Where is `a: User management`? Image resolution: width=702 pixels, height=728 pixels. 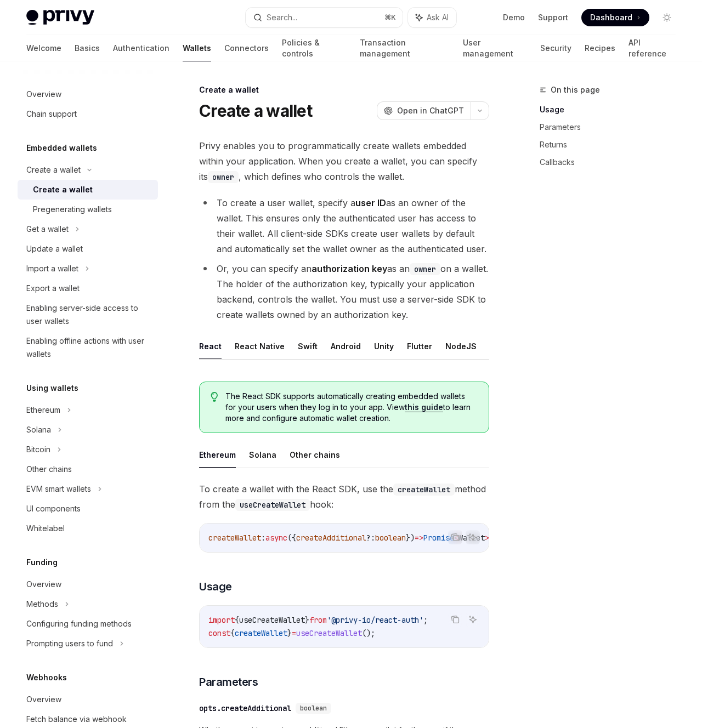 a: User management is located at coordinates (495, 49).